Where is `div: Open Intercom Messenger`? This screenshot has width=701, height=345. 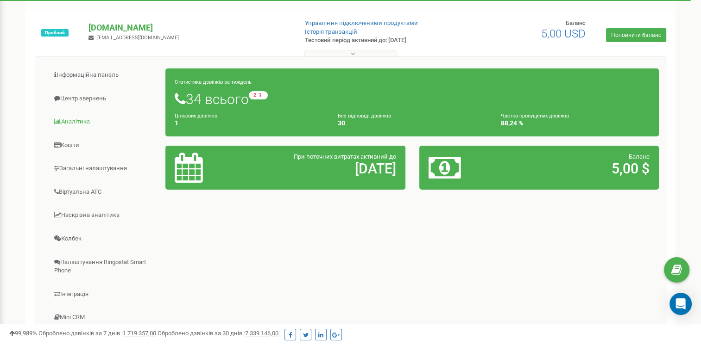
div: Open Intercom Messenger is located at coordinates (680, 304).